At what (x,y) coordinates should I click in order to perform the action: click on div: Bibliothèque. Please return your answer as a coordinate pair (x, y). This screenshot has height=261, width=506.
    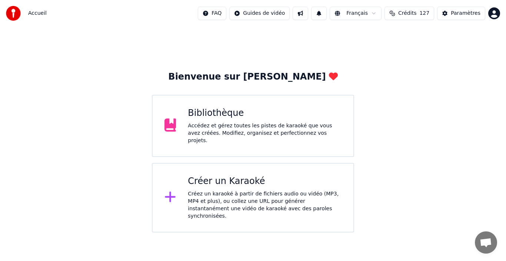
    Looking at the image, I should click on (264, 113).